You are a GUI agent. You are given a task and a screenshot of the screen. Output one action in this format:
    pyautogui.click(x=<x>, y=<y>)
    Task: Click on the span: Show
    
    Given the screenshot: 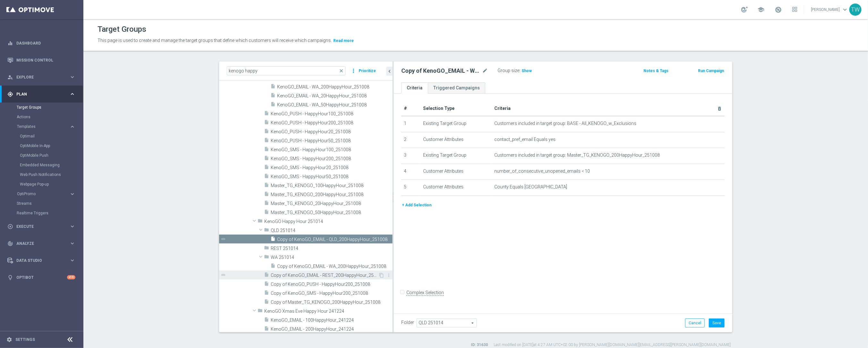 What is the action you would take?
    pyautogui.click(x=527, y=71)
    